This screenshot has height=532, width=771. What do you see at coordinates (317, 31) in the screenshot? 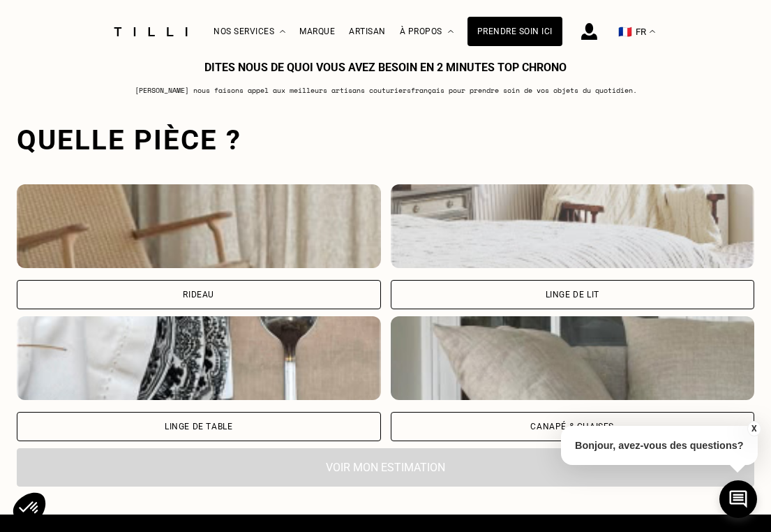
I see `div: Marque` at bounding box center [317, 31].